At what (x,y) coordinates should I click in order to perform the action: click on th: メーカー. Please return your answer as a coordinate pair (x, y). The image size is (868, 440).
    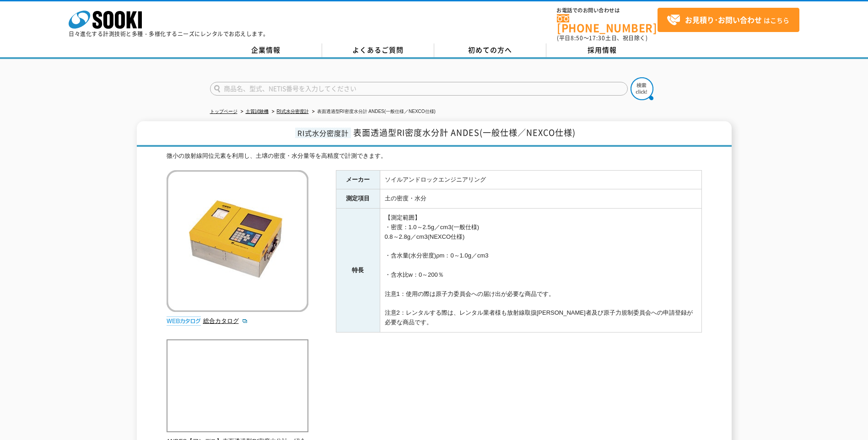
    Looking at the image, I should click on (358, 180).